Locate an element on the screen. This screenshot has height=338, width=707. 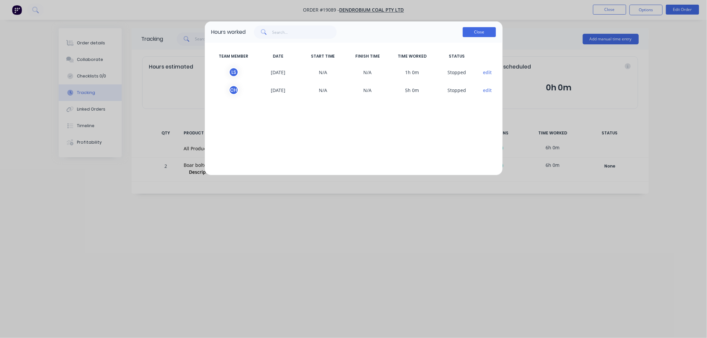
span: 5h 0m is located at coordinates (412, 90).